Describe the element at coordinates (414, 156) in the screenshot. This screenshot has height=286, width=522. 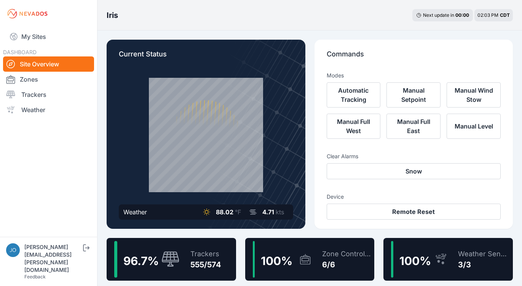
I see `h3: Clear Alarms` at that location.